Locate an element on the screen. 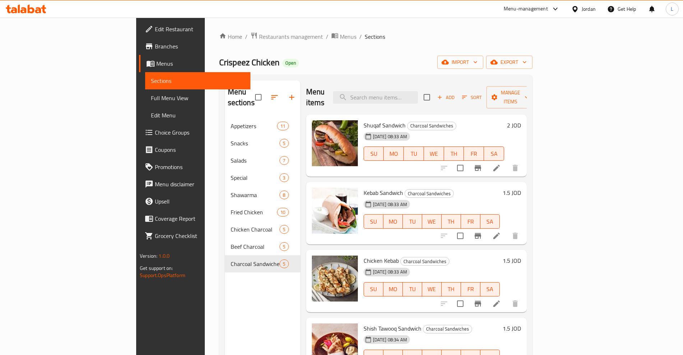 The image size is (683, 355). span: Sort items is located at coordinates (472, 97).